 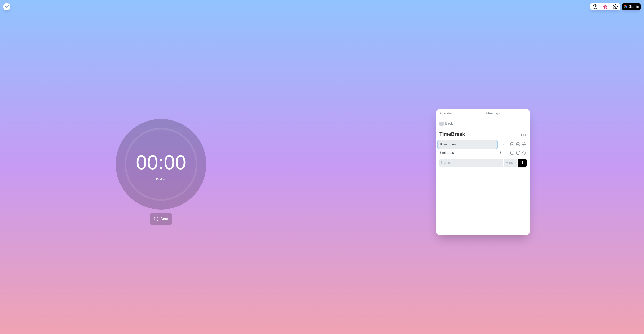 What do you see at coordinates (161, 219) in the screenshot?
I see `button: Start` at bounding box center [161, 219].